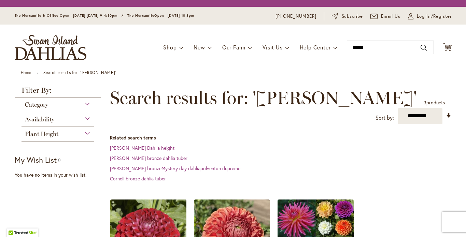 This screenshot has width=466, height=237. I want to click on span: Help Center, so click(315, 47).